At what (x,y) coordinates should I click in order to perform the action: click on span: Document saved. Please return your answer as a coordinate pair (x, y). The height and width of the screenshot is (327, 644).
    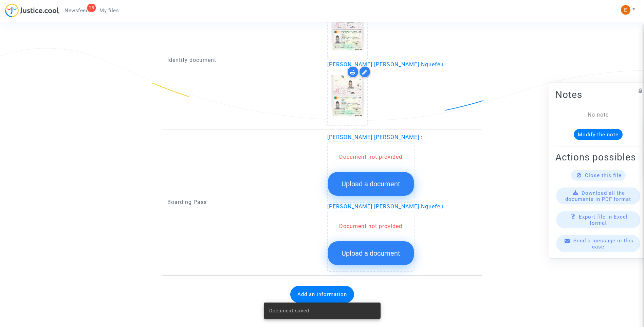
    Looking at the image, I should click on (290, 310).